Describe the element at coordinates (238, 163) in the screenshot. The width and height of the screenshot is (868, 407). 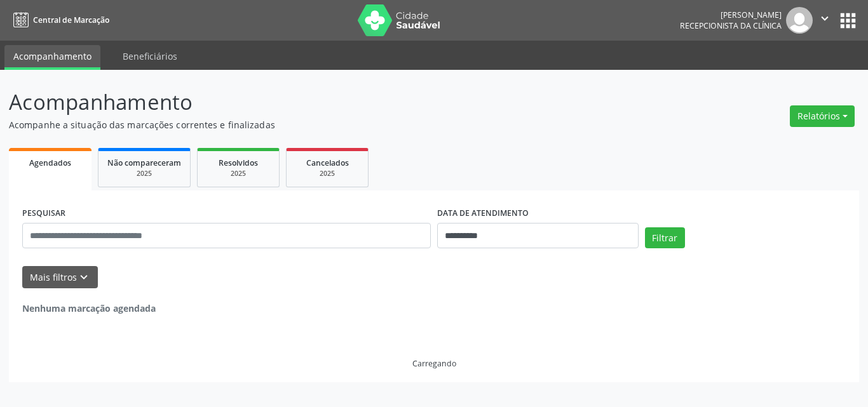
I see `span: Resolvidos` at that location.